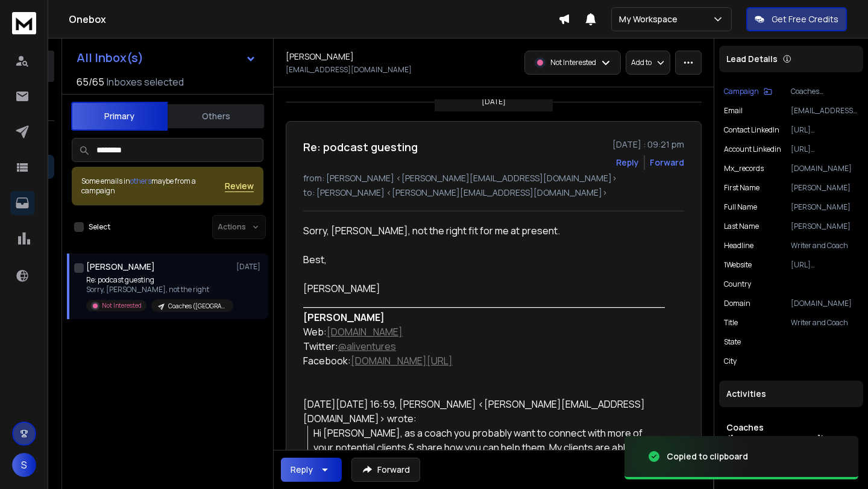 The width and height of the screenshot is (868, 489). Describe the element at coordinates (737, 265) in the screenshot. I see `p: 1Website` at that location.